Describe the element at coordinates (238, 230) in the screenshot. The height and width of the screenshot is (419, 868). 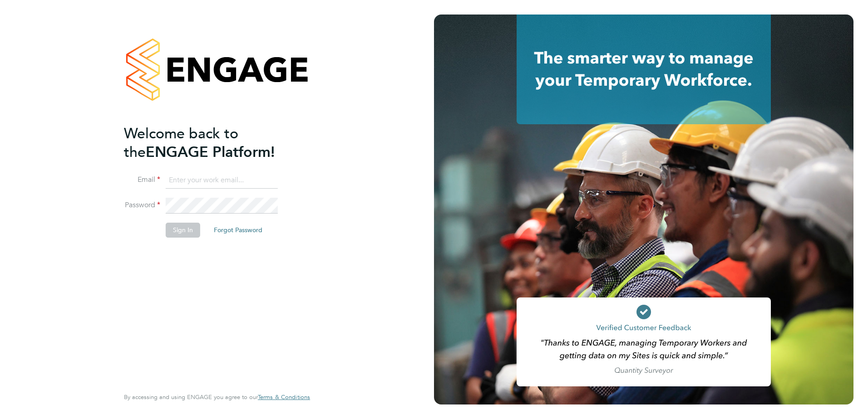
I see `button: Forgot Password` at that location.